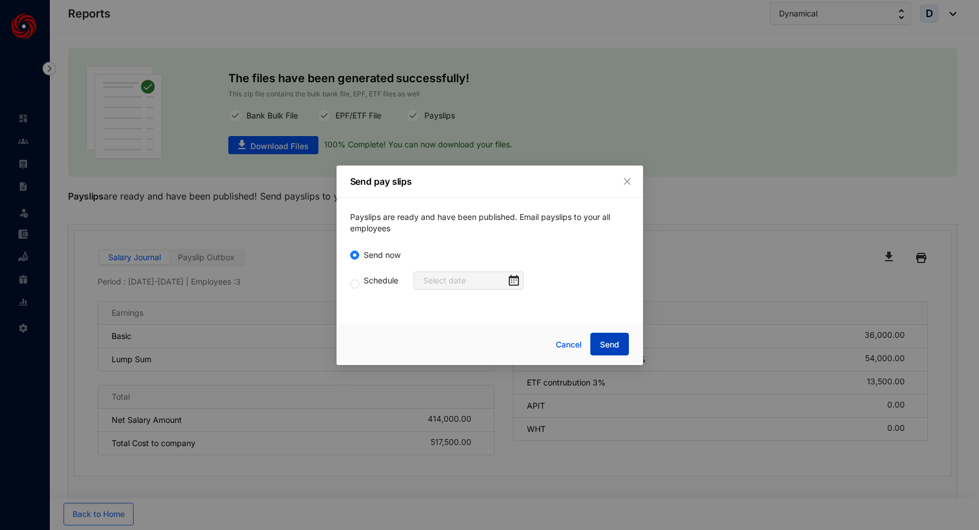 The width and height of the screenshot is (979, 530). What do you see at coordinates (610, 344) in the screenshot?
I see `button: Send` at bounding box center [610, 344].